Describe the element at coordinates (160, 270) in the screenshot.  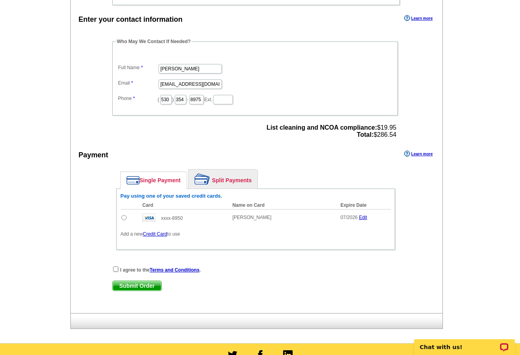
I see `strong: I agree to the .` at that location.